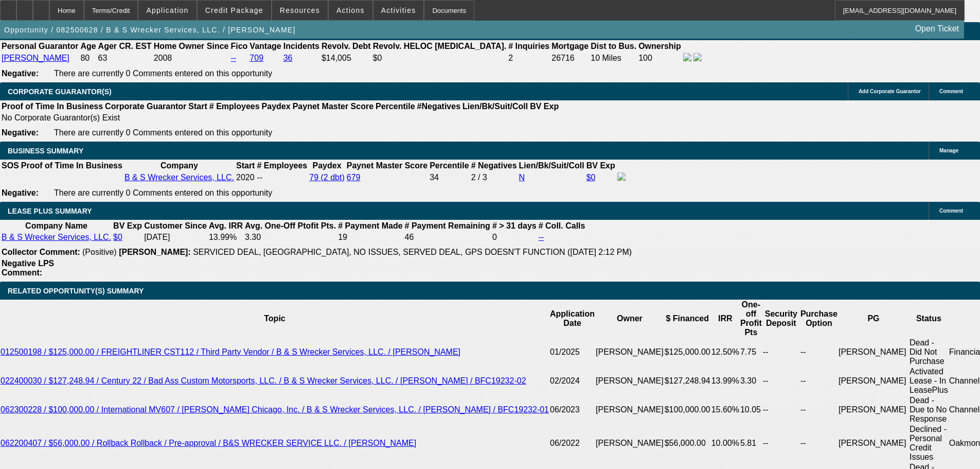 The height and width of the screenshot is (469, 980). I want to click on span: Manage, so click(949, 150).